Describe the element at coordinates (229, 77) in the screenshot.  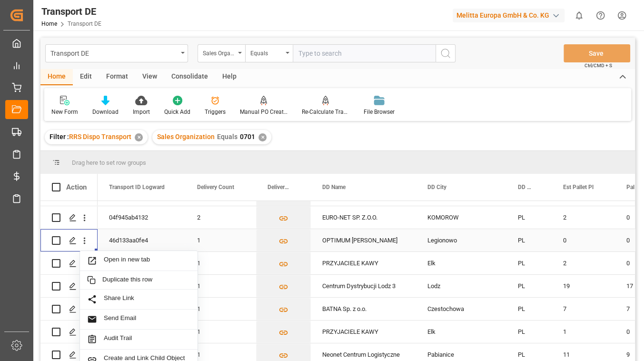
I see `div: Help` at that location.